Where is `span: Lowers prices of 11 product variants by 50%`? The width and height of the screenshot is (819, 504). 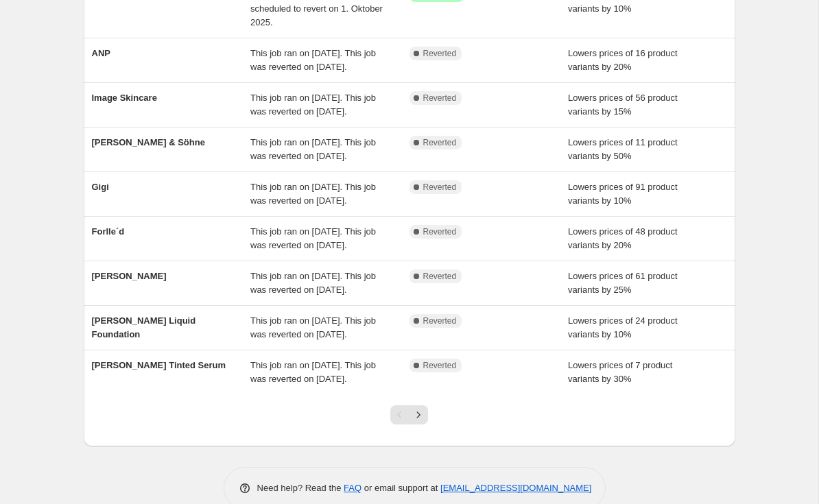
span: Lowers prices of 11 product variants by 50% is located at coordinates (623, 149).